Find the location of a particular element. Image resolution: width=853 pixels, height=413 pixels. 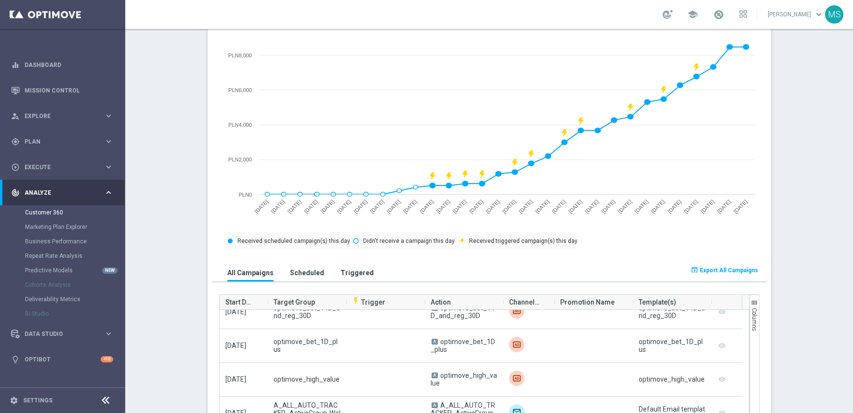

div: Data Studio is located at coordinates (57, 334).